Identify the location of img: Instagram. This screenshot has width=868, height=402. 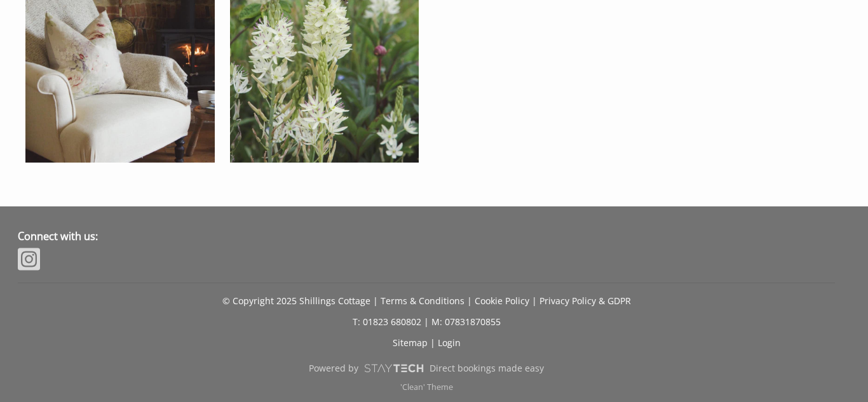
(29, 259).